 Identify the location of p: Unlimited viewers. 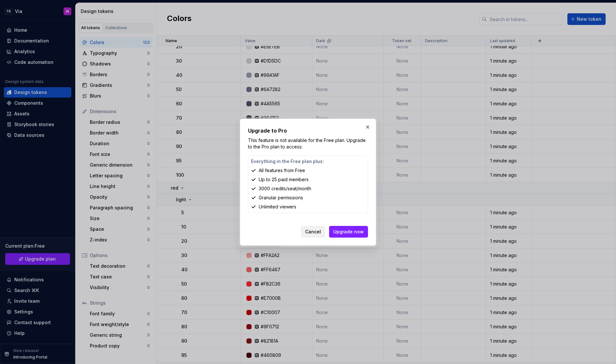
(277, 206).